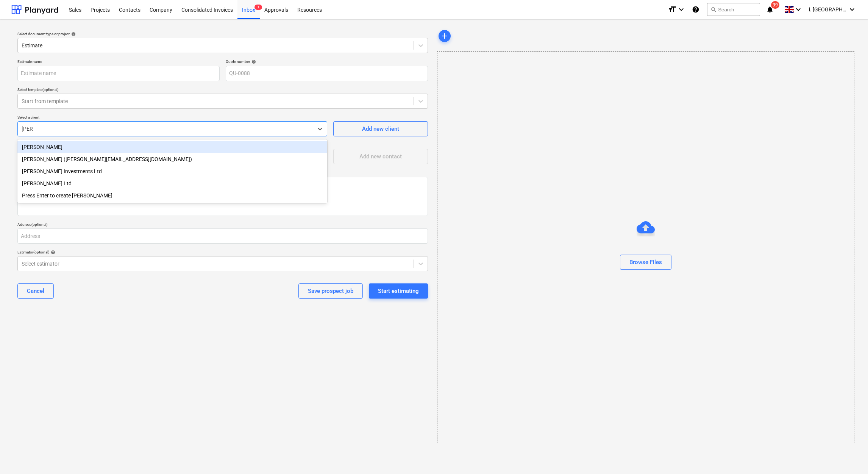 The width and height of the screenshot is (868, 474). I want to click on div: Select a client, so click(172, 117).